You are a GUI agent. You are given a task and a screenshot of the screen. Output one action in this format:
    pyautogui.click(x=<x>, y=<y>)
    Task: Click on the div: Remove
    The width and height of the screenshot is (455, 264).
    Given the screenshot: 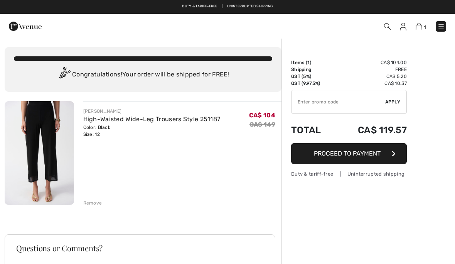 What is the action you would take?
    pyautogui.click(x=92, y=203)
    